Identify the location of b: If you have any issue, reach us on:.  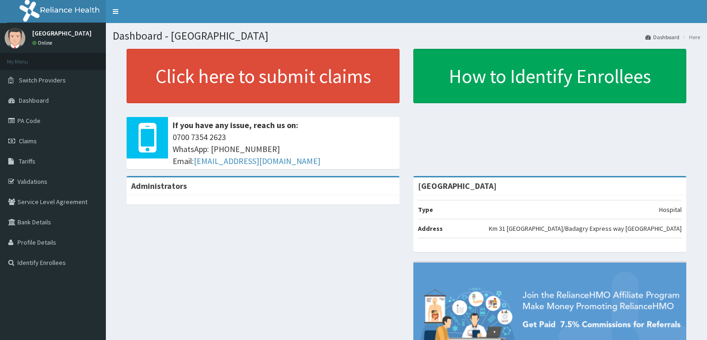
(235, 125).